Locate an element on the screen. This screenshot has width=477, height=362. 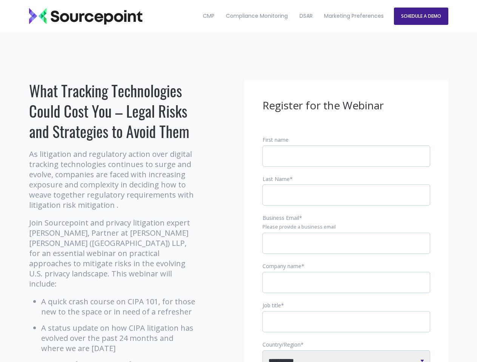
span: Job title is located at coordinates (271, 305).